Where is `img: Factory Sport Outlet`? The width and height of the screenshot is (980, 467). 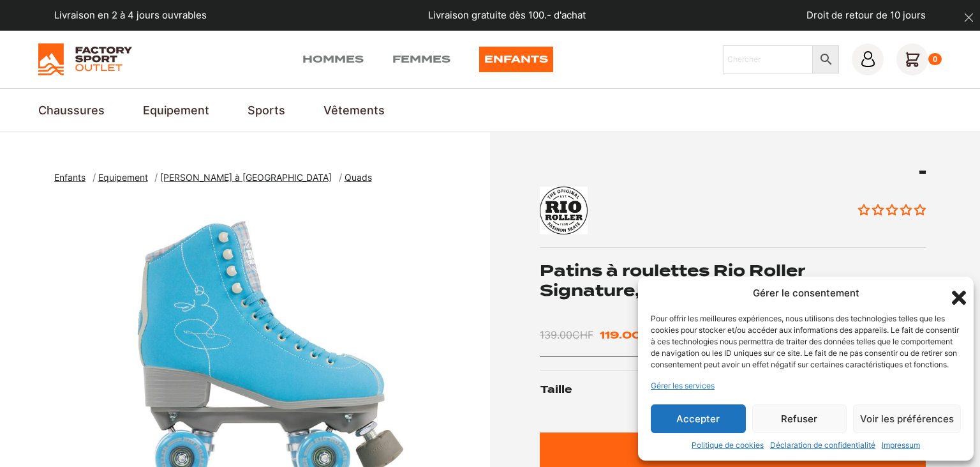 img: Factory Sport Outlet is located at coordinates (85, 60).